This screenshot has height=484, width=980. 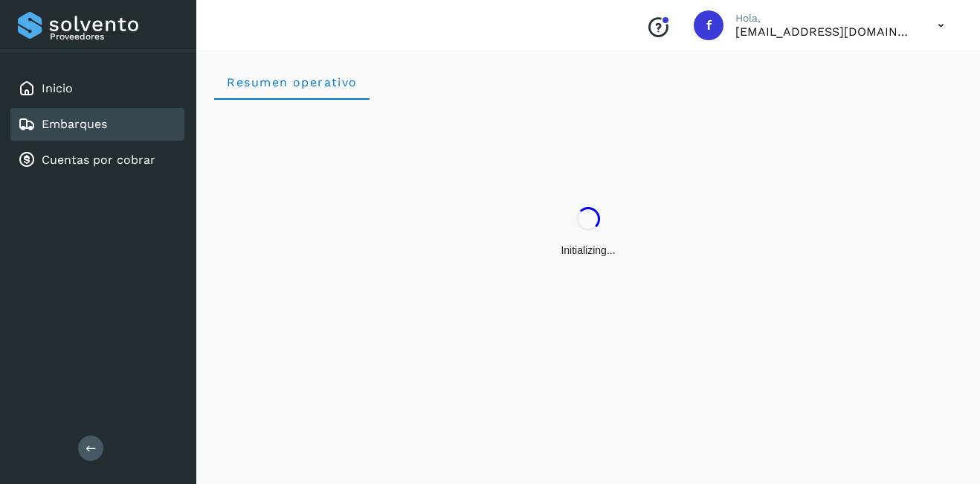 I want to click on p: facturacion@protransport.com.mx, so click(x=825, y=31).